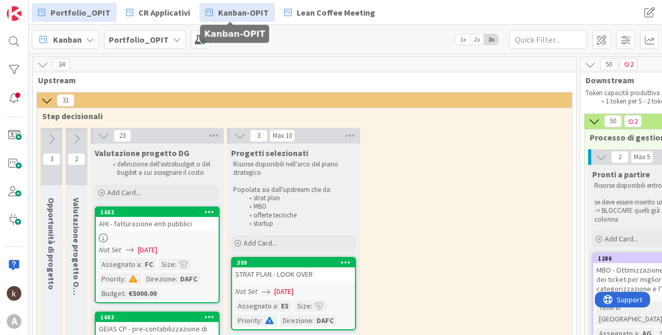 This screenshot has width=662, height=335. What do you see at coordinates (14, 294) in the screenshot?
I see `img: kh` at bounding box center [14, 294].